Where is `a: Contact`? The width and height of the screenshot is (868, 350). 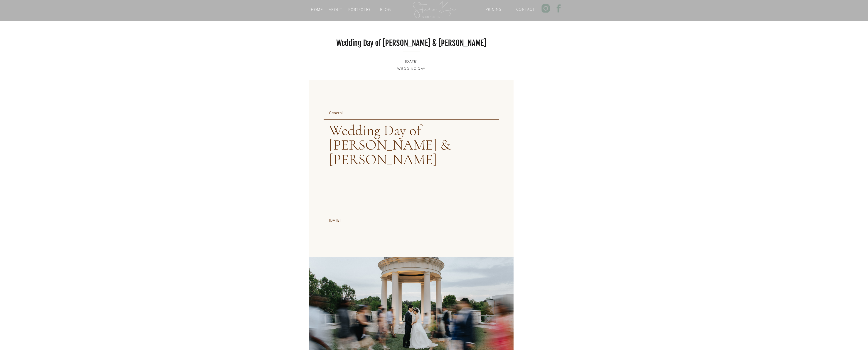
a: Contact is located at coordinates (525, 8).